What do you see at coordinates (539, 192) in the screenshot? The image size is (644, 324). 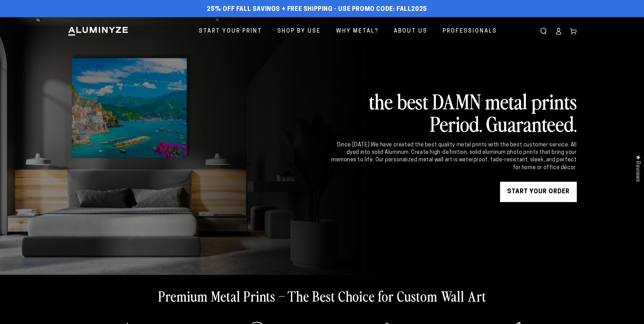 I see `a: START YOUR Order` at bounding box center [539, 192].